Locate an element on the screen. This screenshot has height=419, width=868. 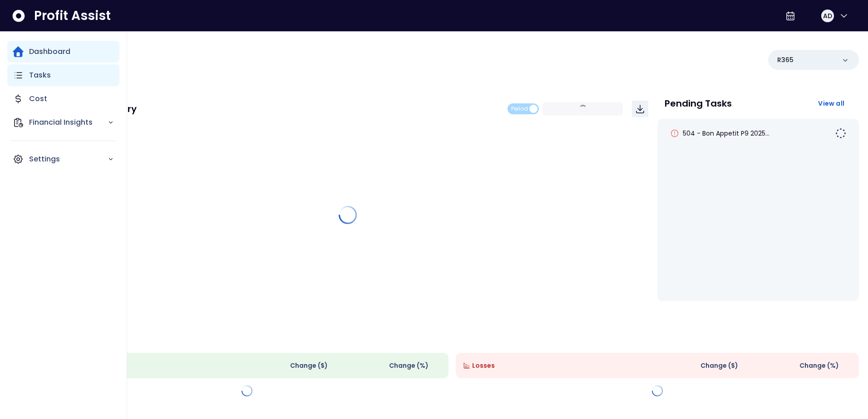
span: Profit Assist is located at coordinates (72, 16).